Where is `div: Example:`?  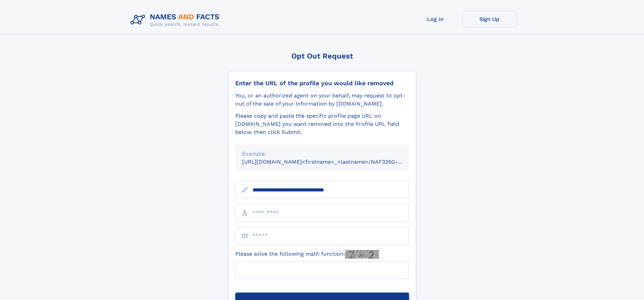 div: Example: is located at coordinates (322, 154).